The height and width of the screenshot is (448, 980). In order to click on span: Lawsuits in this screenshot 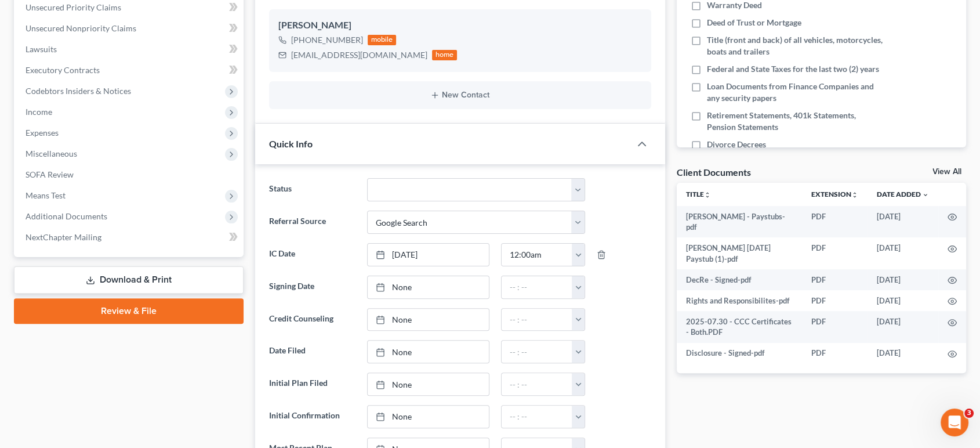, I will do `click(41, 48)`.